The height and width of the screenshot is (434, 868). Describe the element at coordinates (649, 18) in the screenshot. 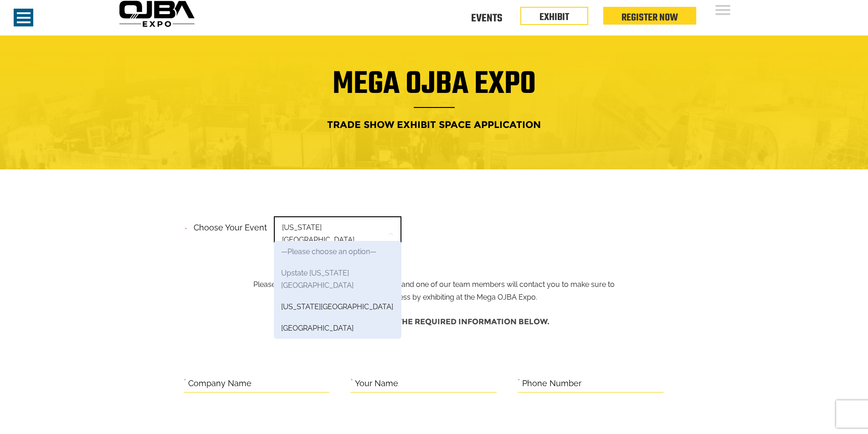

I see `a: Register Now` at that location.